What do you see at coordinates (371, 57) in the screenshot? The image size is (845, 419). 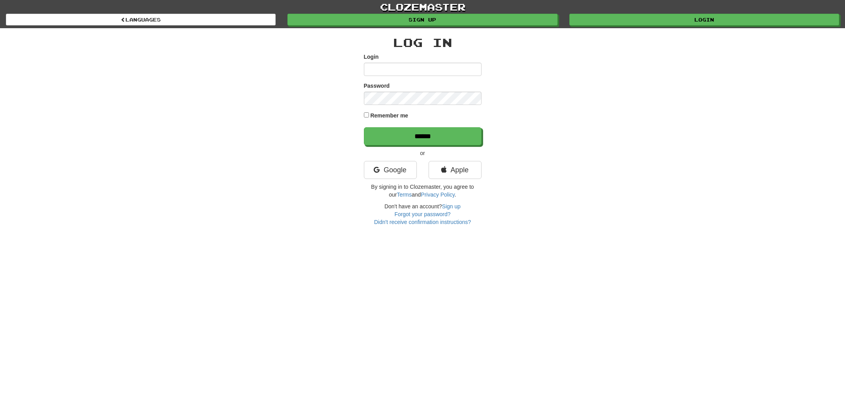 I see `label: Login` at bounding box center [371, 57].